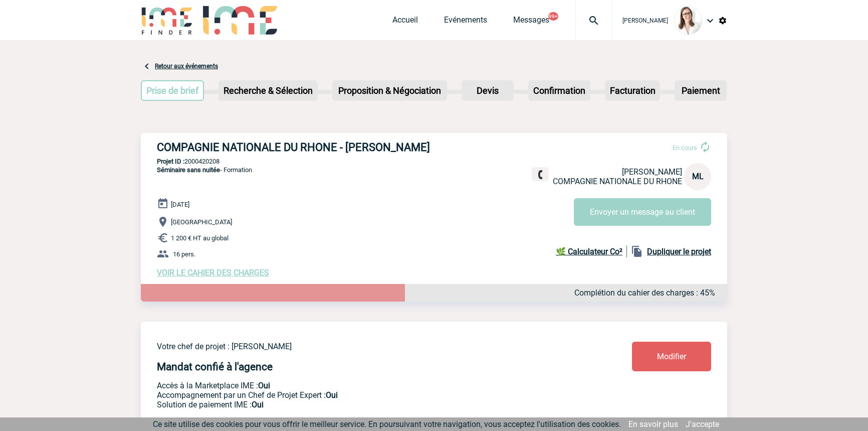 The width and height of the screenshot is (868, 431). What do you see at coordinates (365, 385) in the screenshot?
I see `p: Accès à la Marketplace IME :` at bounding box center [365, 385].